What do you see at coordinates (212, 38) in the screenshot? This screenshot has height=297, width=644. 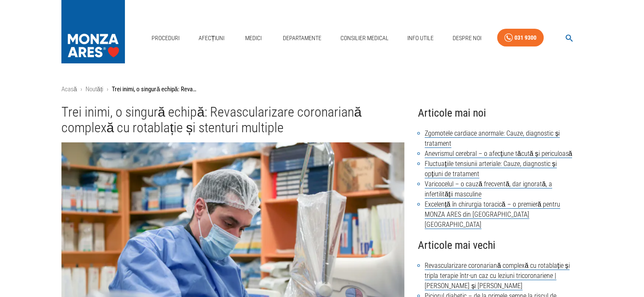 I see `a: Afecțiuni` at bounding box center [212, 38].